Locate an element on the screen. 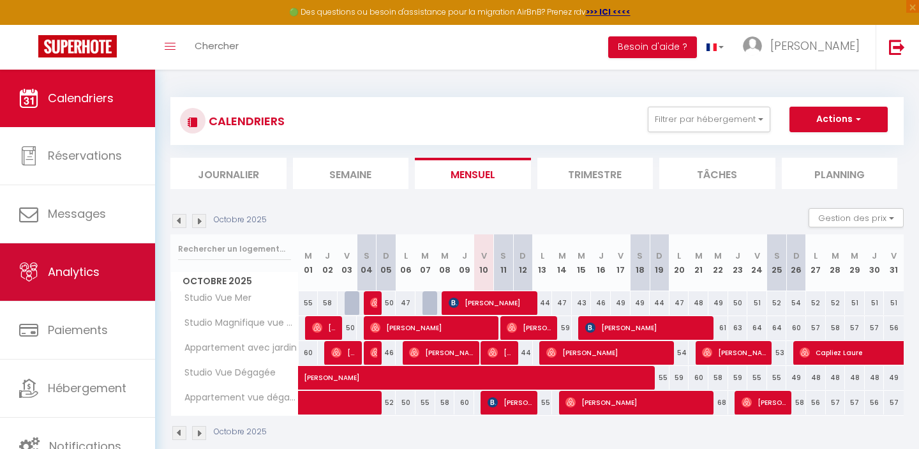 This screenshot has height=449, width=919. span: Analytics is located at coordinates (73, 271).